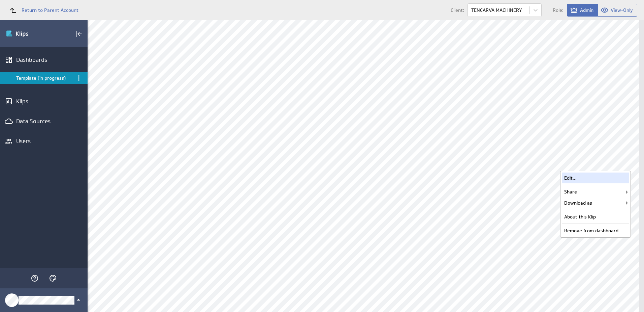  Describe the element at coordinates (43, 121) in the screenshot. I see `div: Data Sources` at that location.